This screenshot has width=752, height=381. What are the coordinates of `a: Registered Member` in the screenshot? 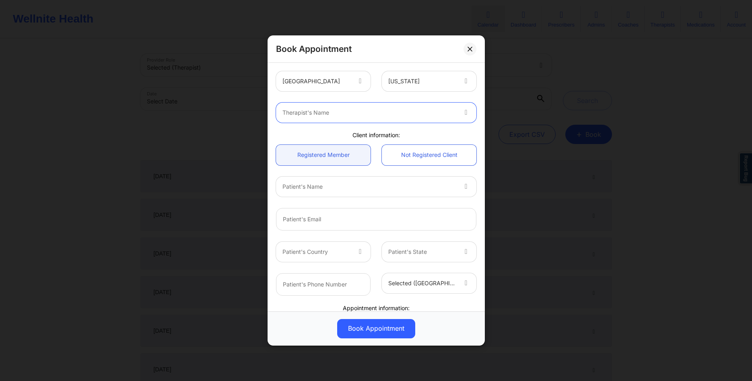 It's located at (323, 155).